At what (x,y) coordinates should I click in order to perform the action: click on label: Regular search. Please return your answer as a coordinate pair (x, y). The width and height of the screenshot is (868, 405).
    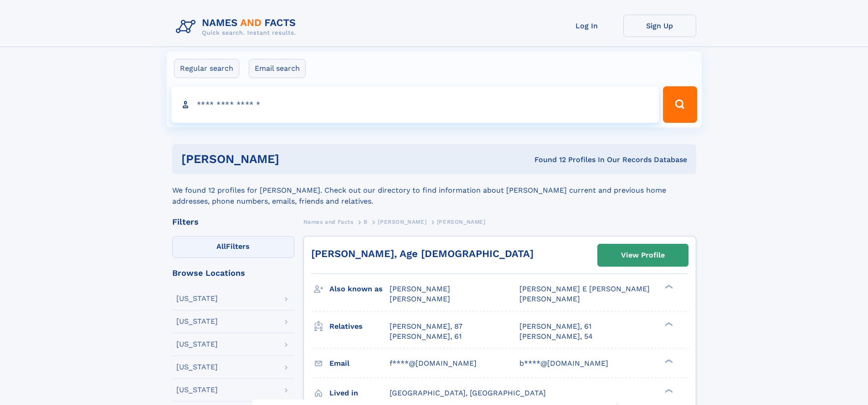
    Looking at the image, I should click on (207, 68).